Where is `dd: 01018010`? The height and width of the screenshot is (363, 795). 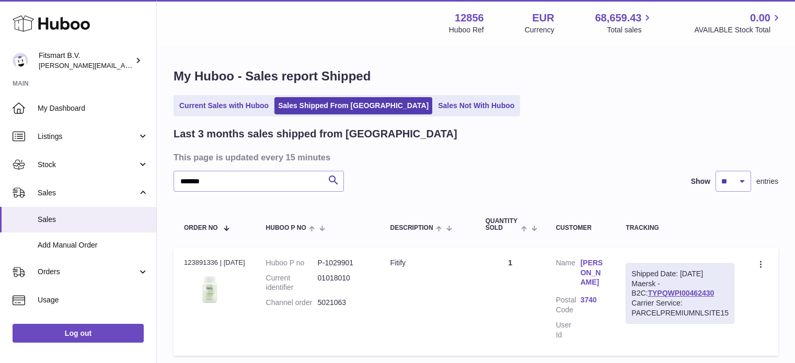
dd: 01018010 is located at coordinates (343, 283).